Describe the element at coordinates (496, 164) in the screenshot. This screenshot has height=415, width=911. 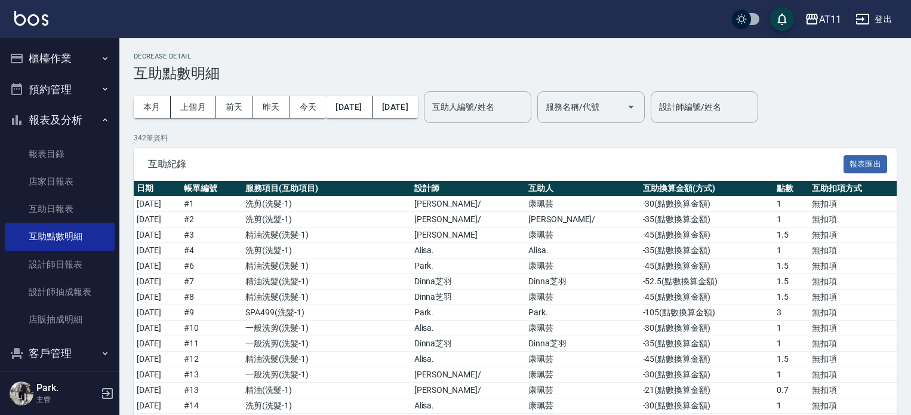
I see `span: 互助紀錄` at that location.